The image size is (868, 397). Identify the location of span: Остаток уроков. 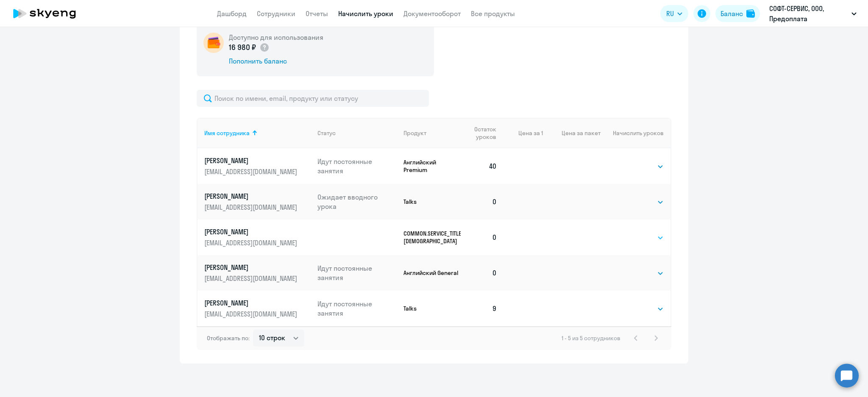
(482, 133).